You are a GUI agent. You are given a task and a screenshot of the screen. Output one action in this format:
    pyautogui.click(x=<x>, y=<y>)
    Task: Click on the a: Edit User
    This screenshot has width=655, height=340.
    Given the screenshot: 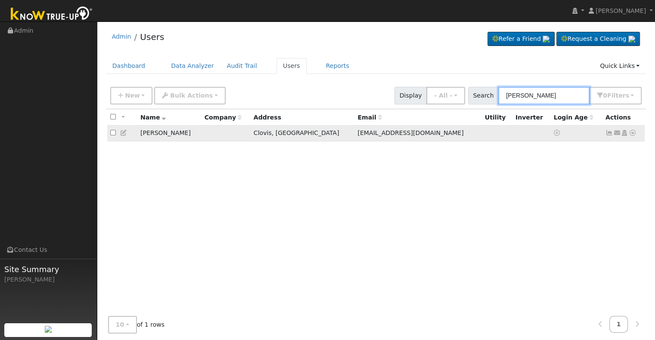 What is the action you would take?
    pyautogui.click(x=124, y=133)
    